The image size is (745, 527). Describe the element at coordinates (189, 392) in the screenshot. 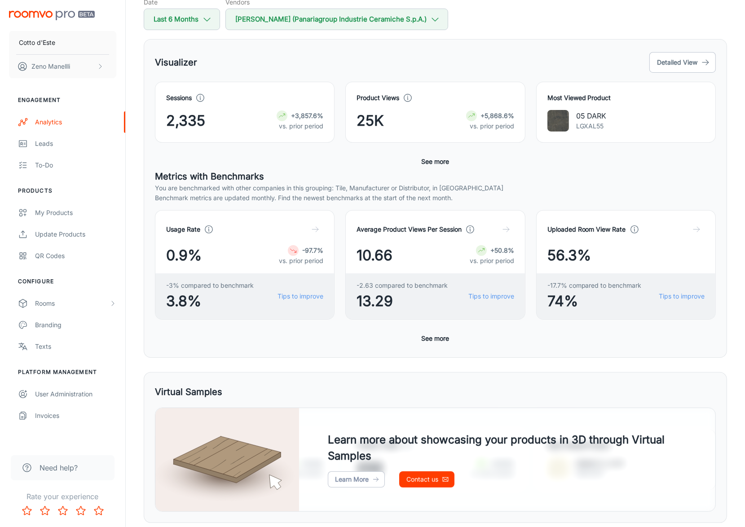

I see `h5: Virtual Samples` at that location.